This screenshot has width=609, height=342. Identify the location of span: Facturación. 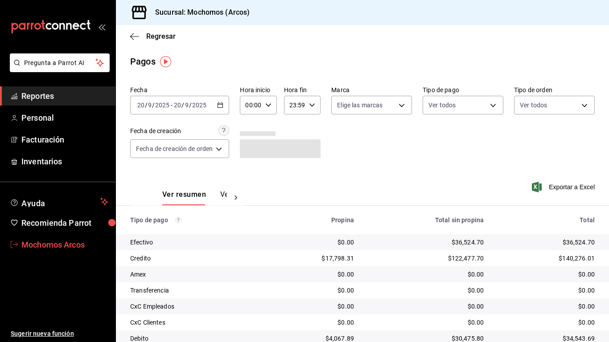
(65, 140).